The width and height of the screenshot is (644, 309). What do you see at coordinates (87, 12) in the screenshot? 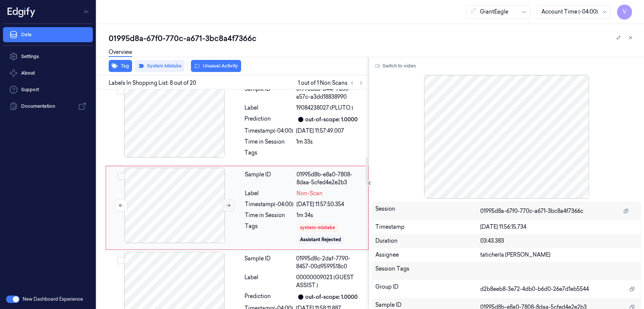
I see `button: Toggle Navigation` at bounding box center [87, 12].